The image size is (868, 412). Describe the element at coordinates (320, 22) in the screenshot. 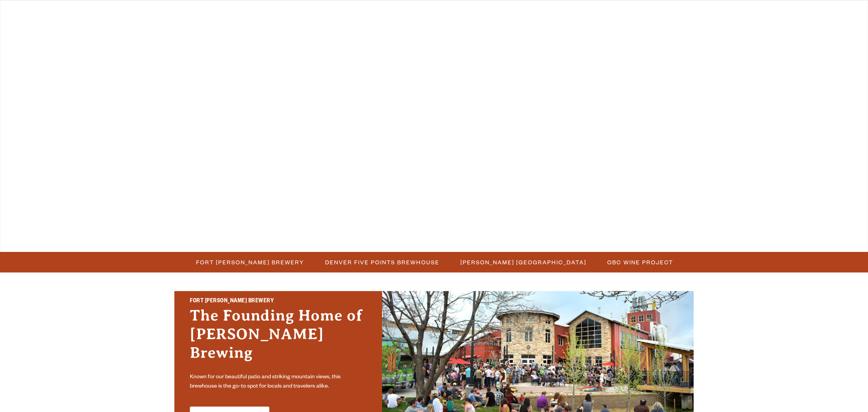

I see `a: Gear` at that location.